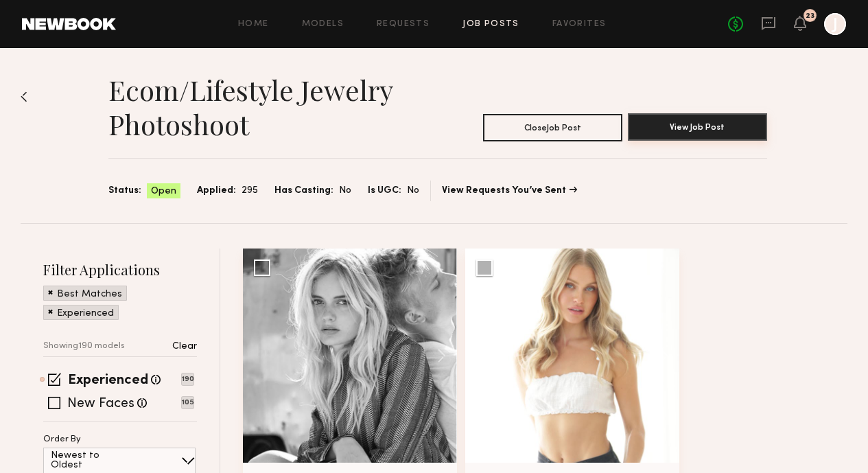 Image resolution: width=868 pixels, height=473 pixels. Describe the element at coordinates (120, 269) in the screenshot. I see `h2: Filter Applications` at that location.